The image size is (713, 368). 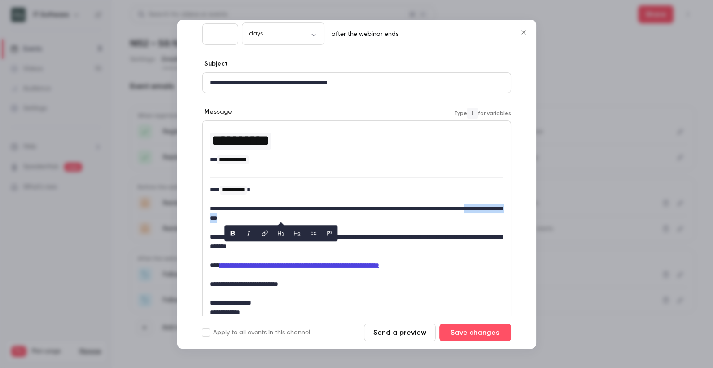 I want to click on label: Message, so click(x=217, y=112).